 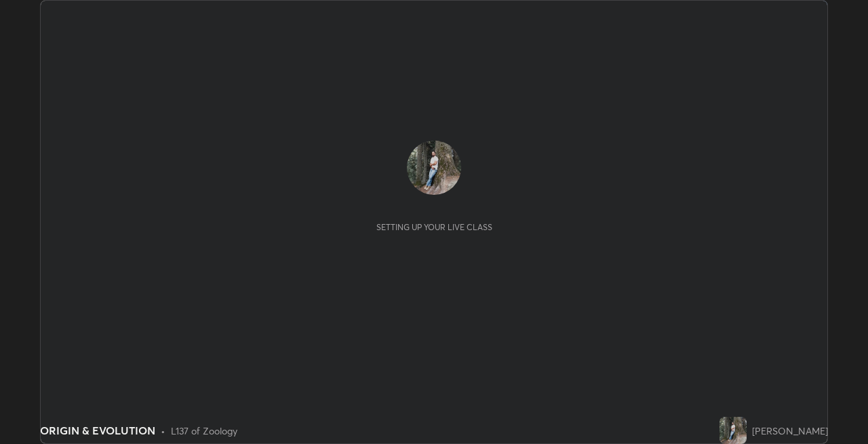 I want to click on div: L137 of Zoology, so click(x=204, y=431).